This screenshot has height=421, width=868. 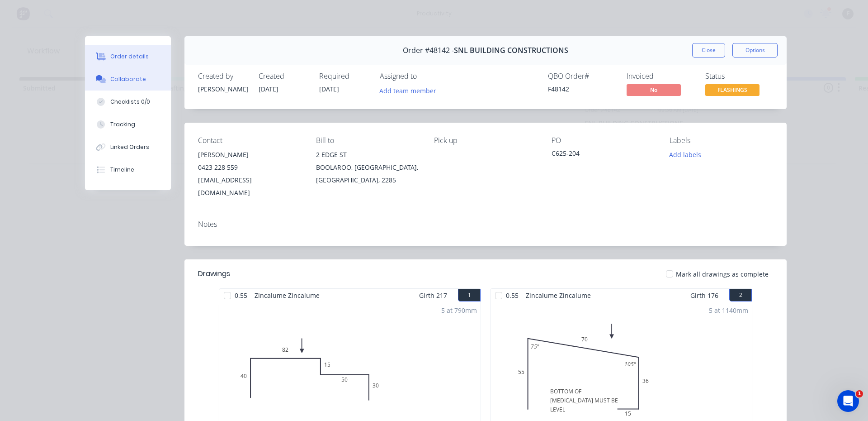 I want to click on div: Collaborate, so click(x=128, y=79).